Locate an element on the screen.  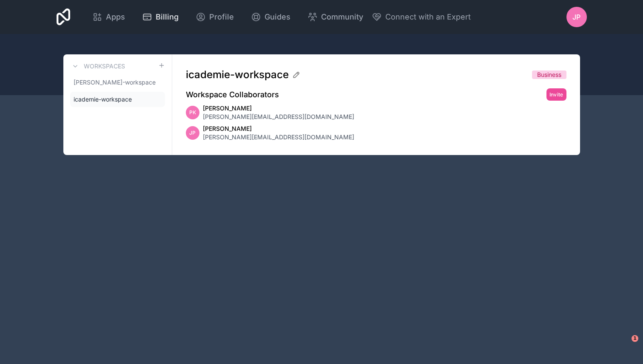
span: Billing is located at coordinates (167, 17).